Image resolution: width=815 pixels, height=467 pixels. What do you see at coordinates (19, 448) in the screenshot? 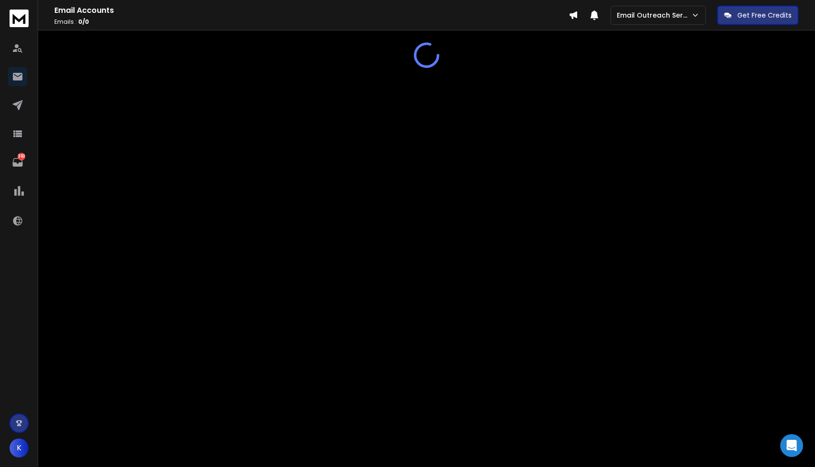
I see `span: K` at bounding box center [19, 448].